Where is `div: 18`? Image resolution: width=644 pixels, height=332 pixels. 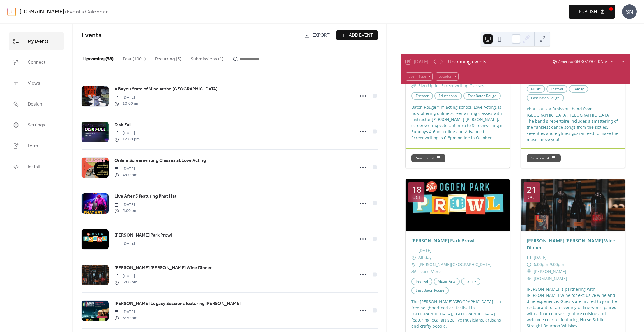 div: 18 is located at coordinates (417, 190).